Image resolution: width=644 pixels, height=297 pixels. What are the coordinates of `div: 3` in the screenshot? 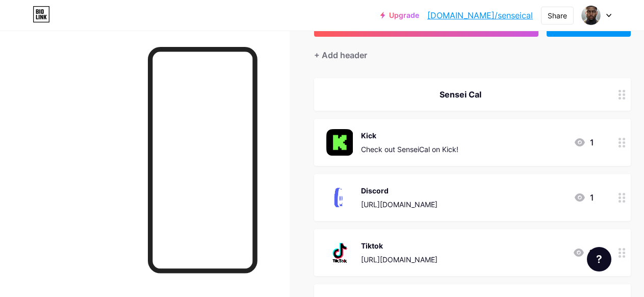 It's located at (583, 252).